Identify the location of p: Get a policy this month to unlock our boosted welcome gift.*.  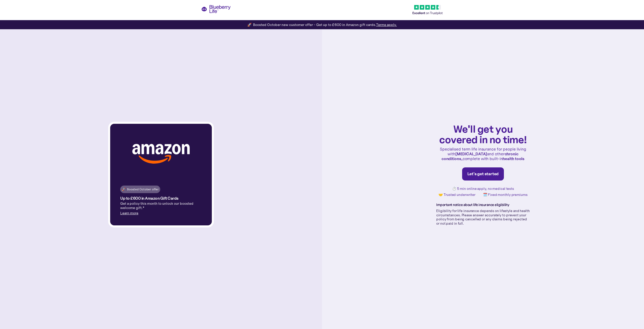
(161, 205).